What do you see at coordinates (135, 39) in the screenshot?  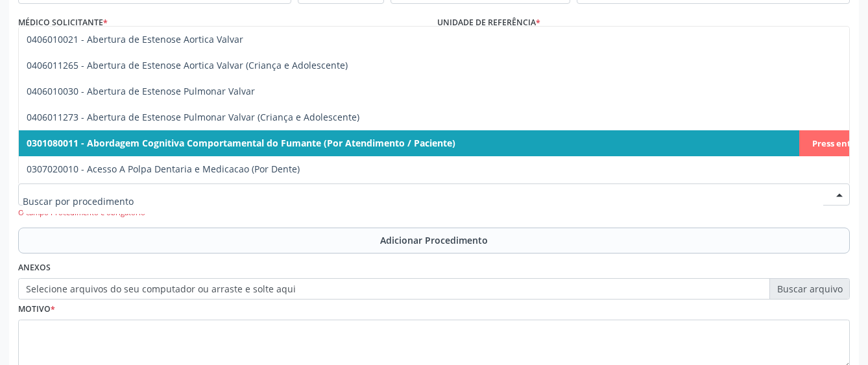 I see `span: 0406010021 - Abertura de Estenose Aortica Valvar` at bounding box center [135, 39].